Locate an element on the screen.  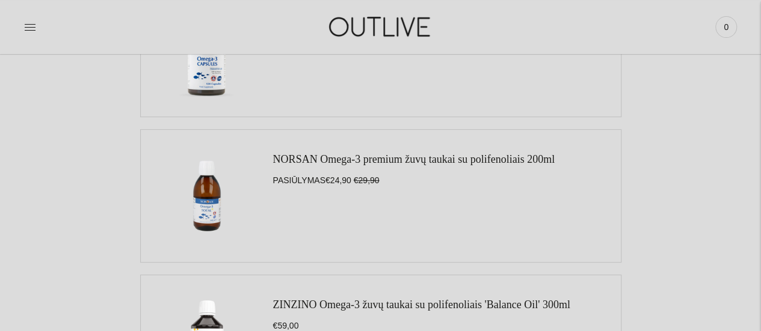
div: PASIŪLYMAS is located at coordinates (414, 196).